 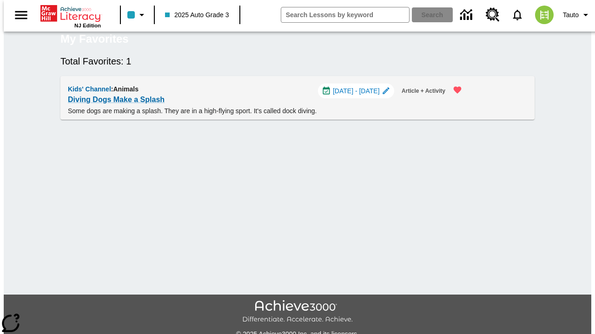 I want to click on h6: Diving Dogs Make a Splash, so click(x=116, y=100).